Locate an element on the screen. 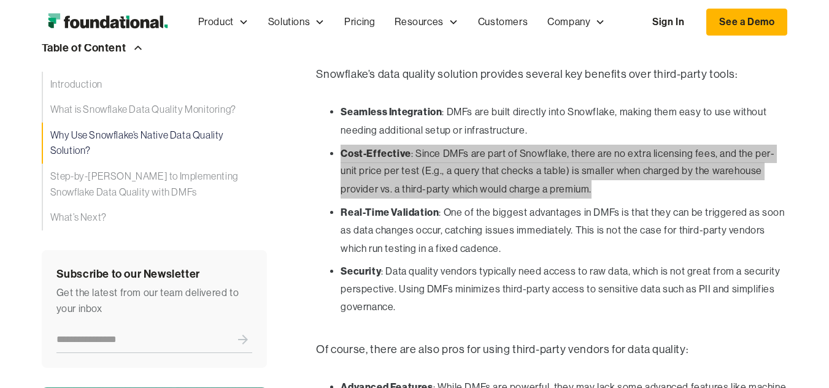  a: See a Demo is located at coordinates (746, 22).